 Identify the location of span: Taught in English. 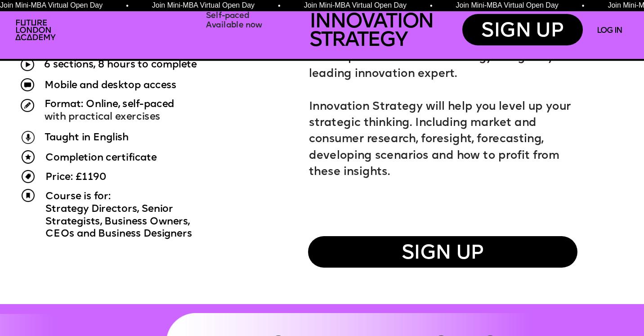
(86, 138).